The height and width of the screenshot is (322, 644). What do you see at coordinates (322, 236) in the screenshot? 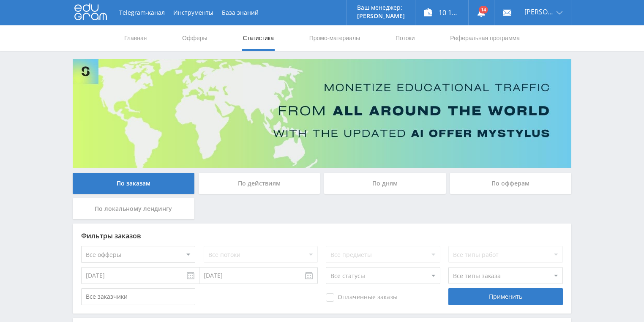
I see `div: Фильтры заказов` at bounding box center [322, 236].